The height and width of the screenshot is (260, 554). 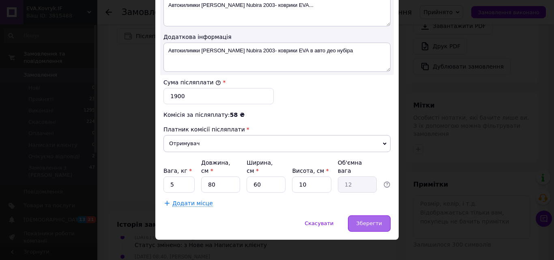 I want to click on span: Скасувати, so click(x=319, y=223).